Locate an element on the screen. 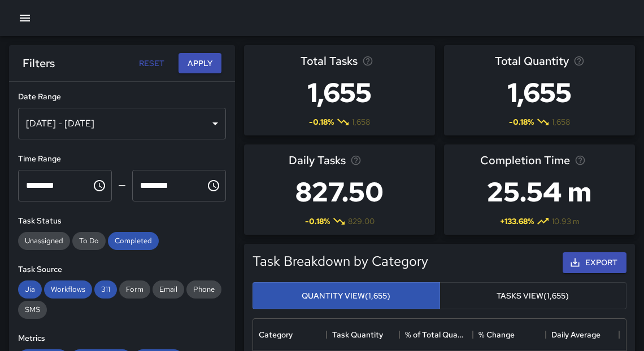  div: SMS is located at coordinates (32, 310).